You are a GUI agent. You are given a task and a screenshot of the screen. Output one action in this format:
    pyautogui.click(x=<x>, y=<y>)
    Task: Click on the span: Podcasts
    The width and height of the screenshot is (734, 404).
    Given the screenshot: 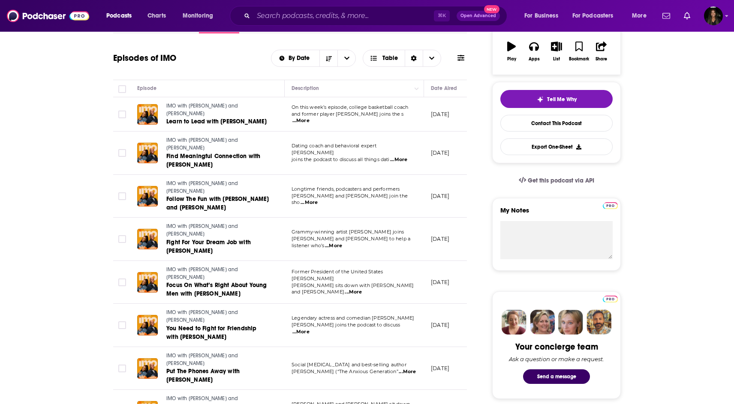 What is the action you would take?
    pyautogui.click(x=119, y=16)
    